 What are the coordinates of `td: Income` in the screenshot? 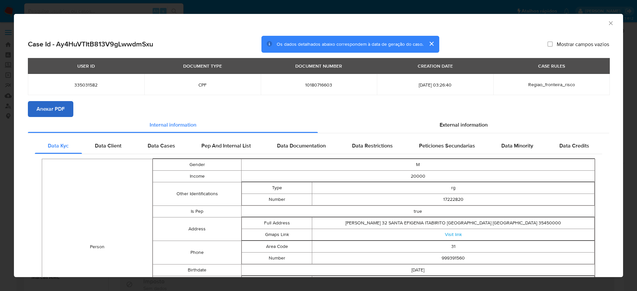 It's located at (197, 176).